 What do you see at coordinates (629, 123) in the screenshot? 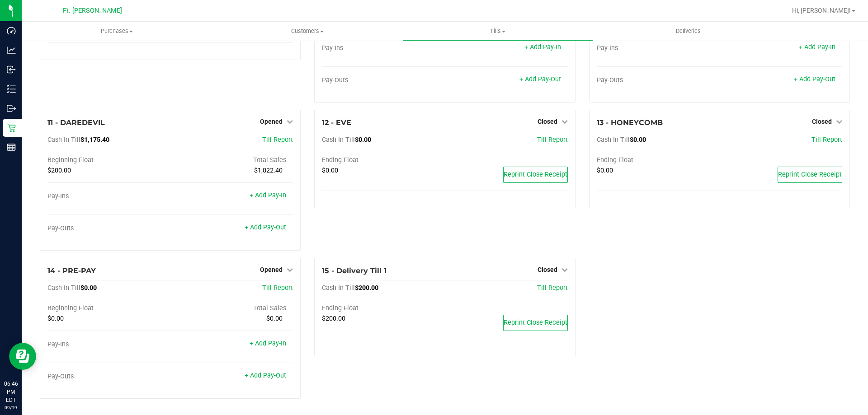
I see `span: 13 - HONEYCOMB` at bounding box center [629, 123].